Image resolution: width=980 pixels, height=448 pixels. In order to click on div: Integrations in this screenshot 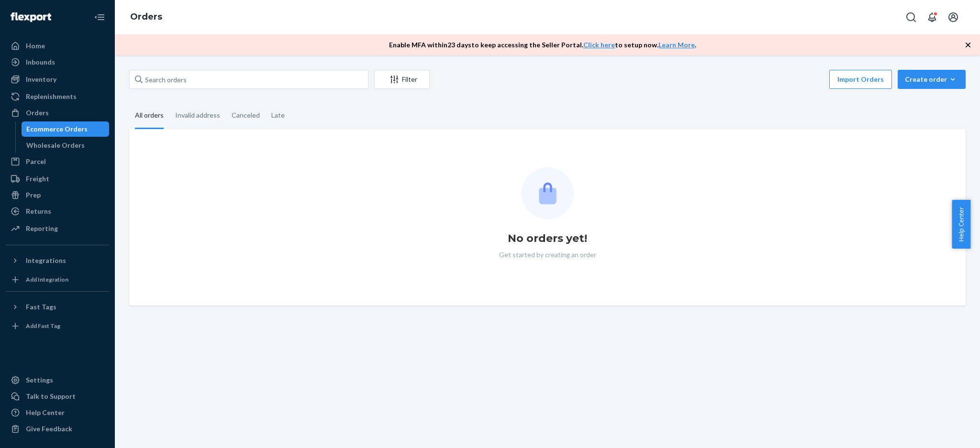, I will do `click(46, 261)`.